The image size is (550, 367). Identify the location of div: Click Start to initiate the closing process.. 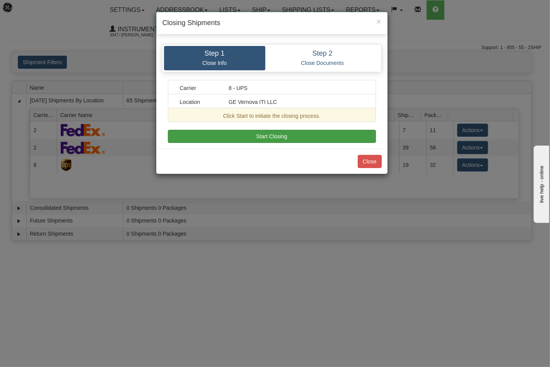
(272, 116).